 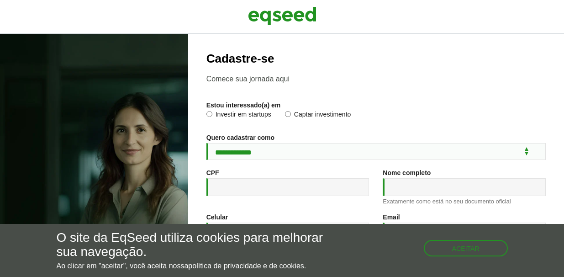 What do you see at coordinates (376, 79) in the screenshot?
I see `p: Comece sua jornada aqui` at bounding box center [376, 79].